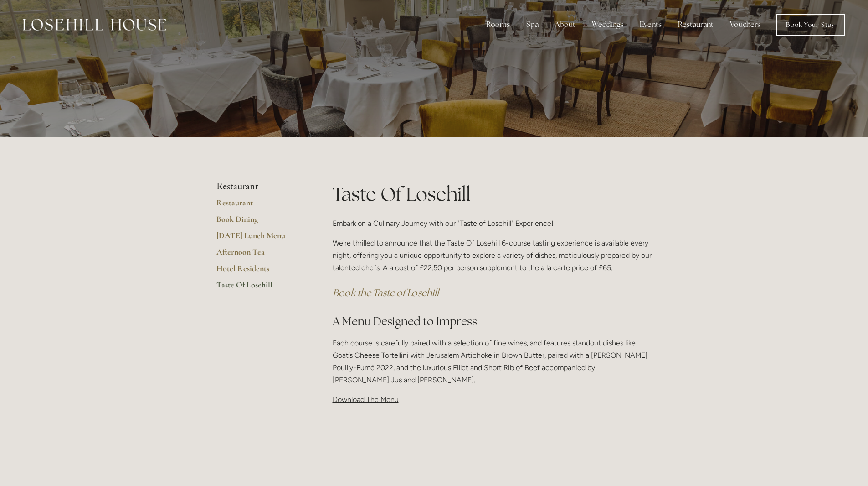 This screenshot has width=868, height=486. Describe the element at coordinates (386, 293) in the screenshot. I see `a: Book the Taste of Losehill` at that location.